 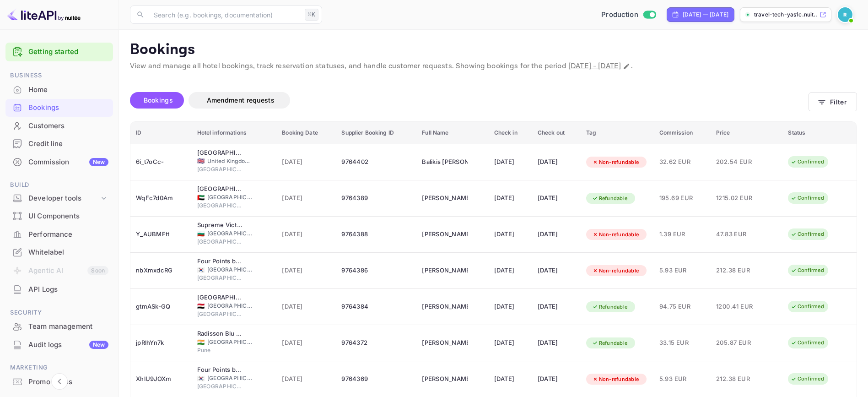 What do you see at coordinates (620, 15) in the screenshot?
I see `span: Production` at bounding box center [620, 15].